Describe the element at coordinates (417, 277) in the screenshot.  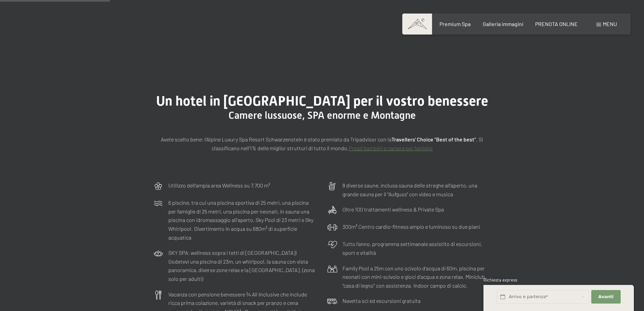
I see `p: Family Pool a 25m con uno scivolo d'acqua di 60m, piscina per neonati con mini-scivolo e gioci d'...` at that location.